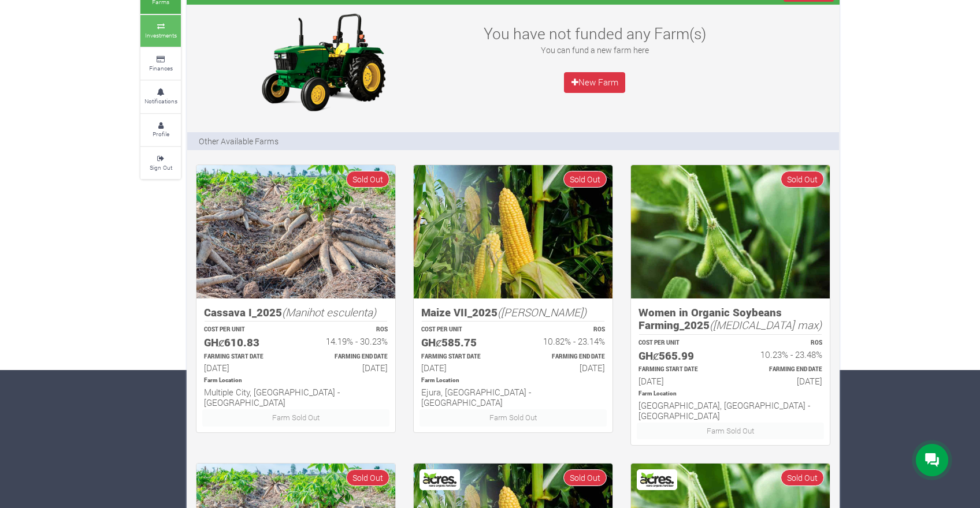  I want to click on h5: Cassava I_2025, so click(296, 313).